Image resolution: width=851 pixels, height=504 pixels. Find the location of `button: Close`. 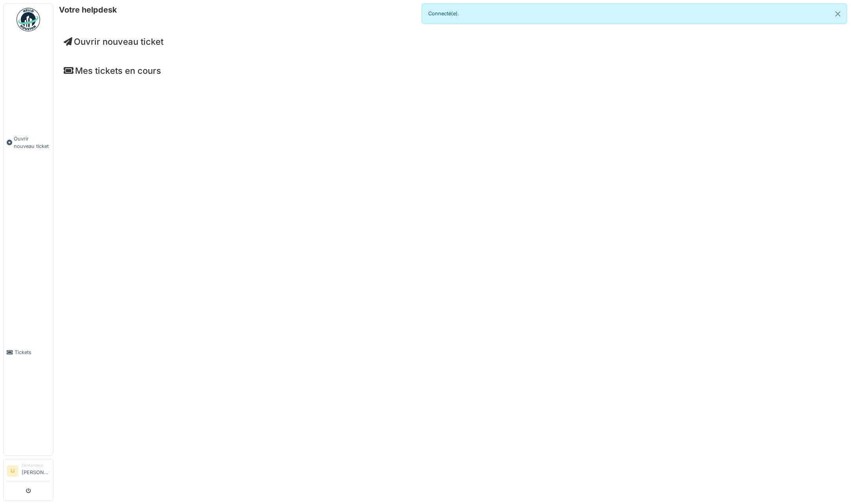

button: Close is located at coordinates (838, 14).